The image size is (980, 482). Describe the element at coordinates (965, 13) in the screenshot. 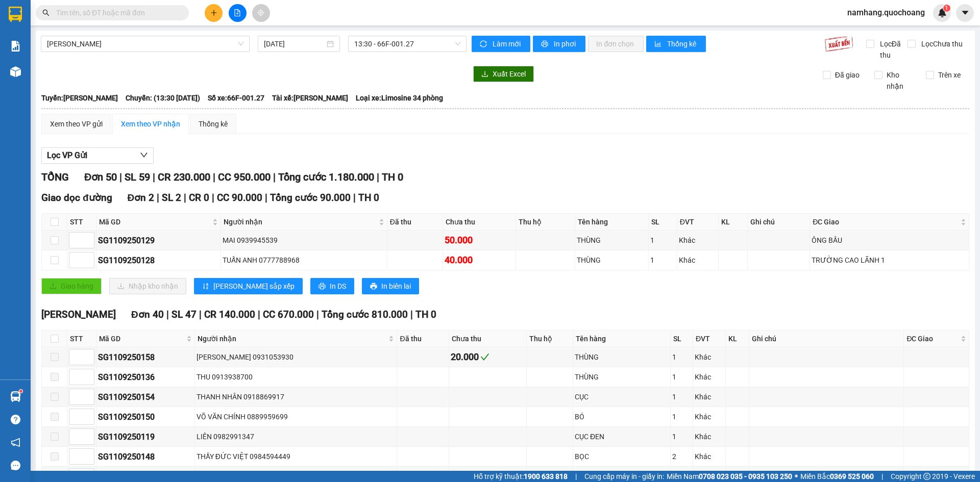

I see `button: caret-down` at that location.